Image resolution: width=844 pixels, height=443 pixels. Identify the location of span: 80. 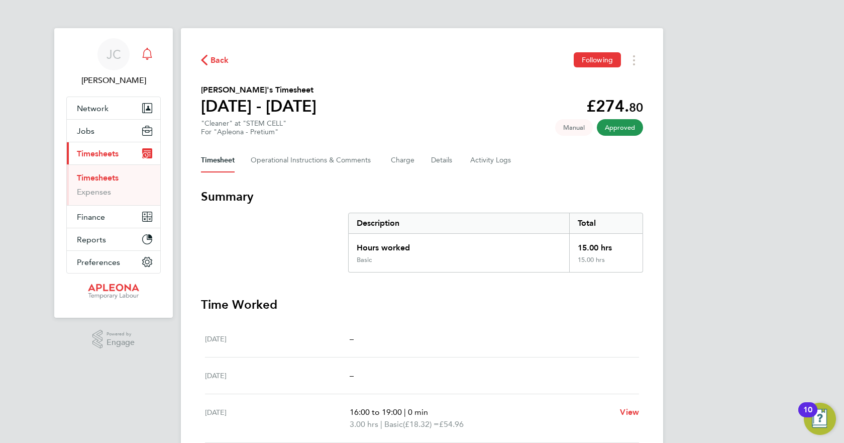
(636, 107).